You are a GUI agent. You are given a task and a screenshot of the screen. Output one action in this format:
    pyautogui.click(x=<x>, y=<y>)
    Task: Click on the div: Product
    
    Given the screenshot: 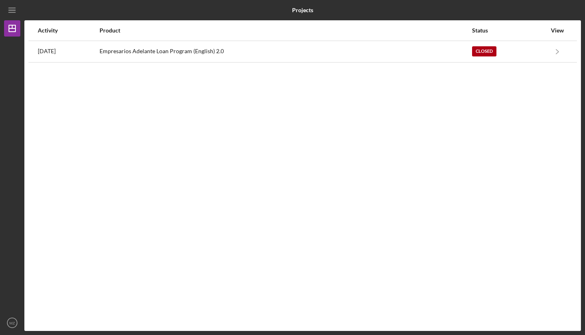 What is the action you would take?
    pyautogui.click(x=285, y=30)
    